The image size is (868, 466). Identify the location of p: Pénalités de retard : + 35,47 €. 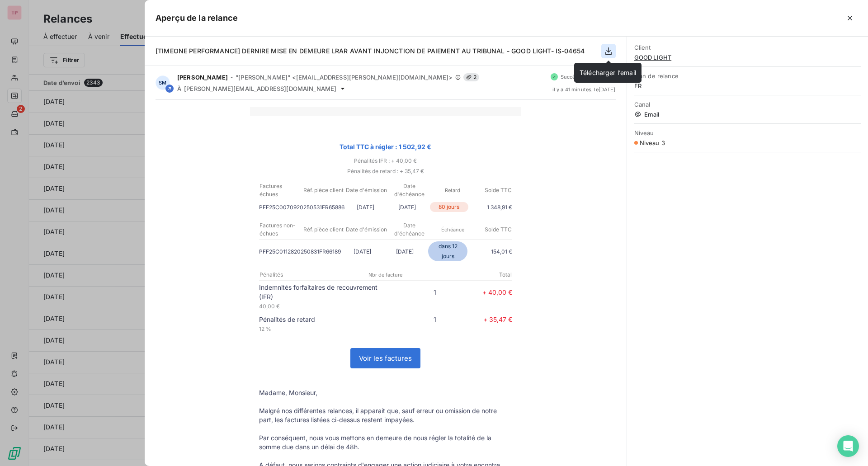
(385, 171).